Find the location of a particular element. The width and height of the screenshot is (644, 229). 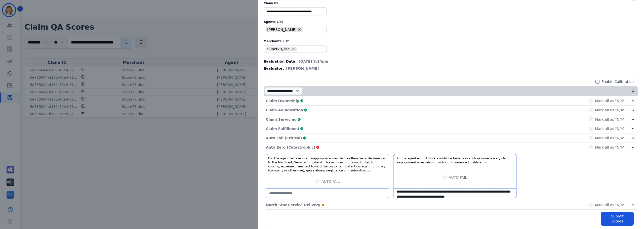

li: Super73, inc. is located at coordinates (281, 49).